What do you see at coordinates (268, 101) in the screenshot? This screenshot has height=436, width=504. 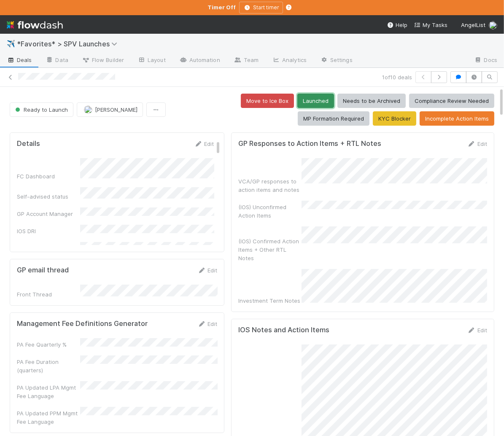 I see `button: Move to Ice Box` at bounding box center [268, 101].